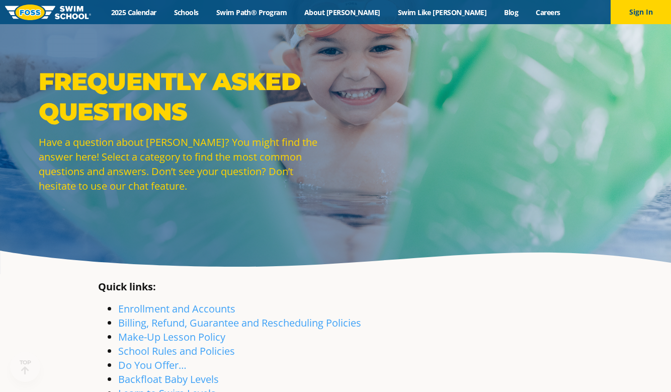 This screenshot has width=671, height=392. Describe the element at coordinates (133, 12) in the screenshot. I see `a: 2025 Calendar` at that location.